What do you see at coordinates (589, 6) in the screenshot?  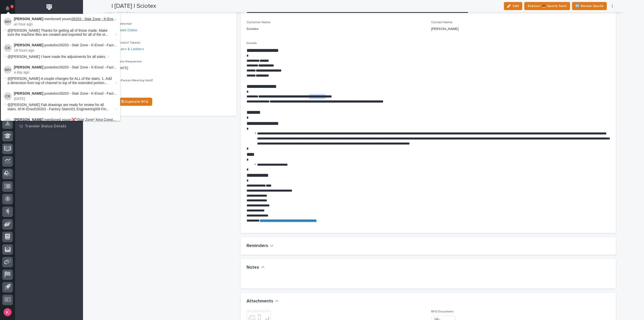 I see `button: 🆕 Revise Quote` at bounding box center [589, 6].